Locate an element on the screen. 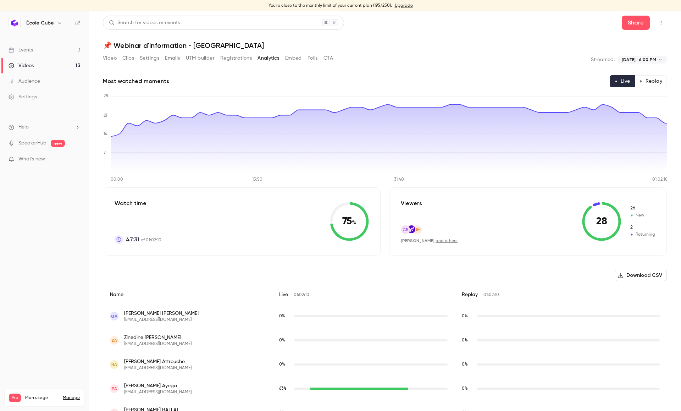 This screenshot has height=411, width=681. span: 47:31 is located at coordinates (133, 239).